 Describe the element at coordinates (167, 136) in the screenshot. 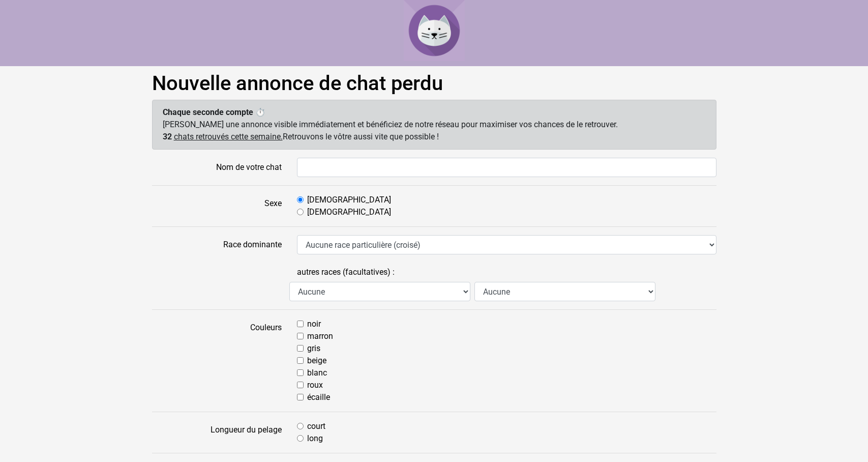

I see `span: 32` at that location.